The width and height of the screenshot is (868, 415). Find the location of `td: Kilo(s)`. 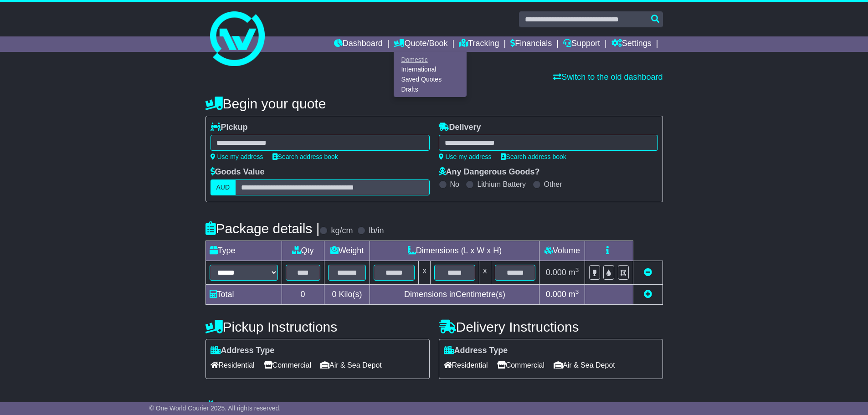

td: Kilo(s) is located at coordinates (347, 295).